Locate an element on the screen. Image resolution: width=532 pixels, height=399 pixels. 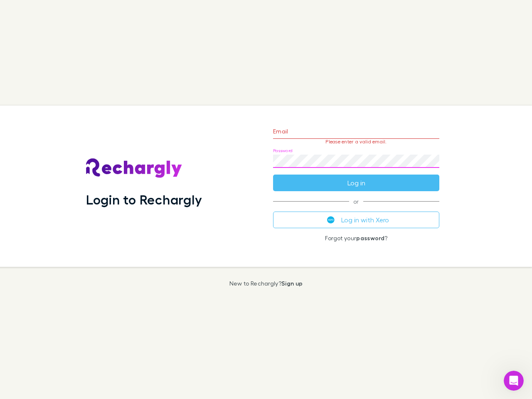
p: Forgot your ? is located at coordinates (356, 238).